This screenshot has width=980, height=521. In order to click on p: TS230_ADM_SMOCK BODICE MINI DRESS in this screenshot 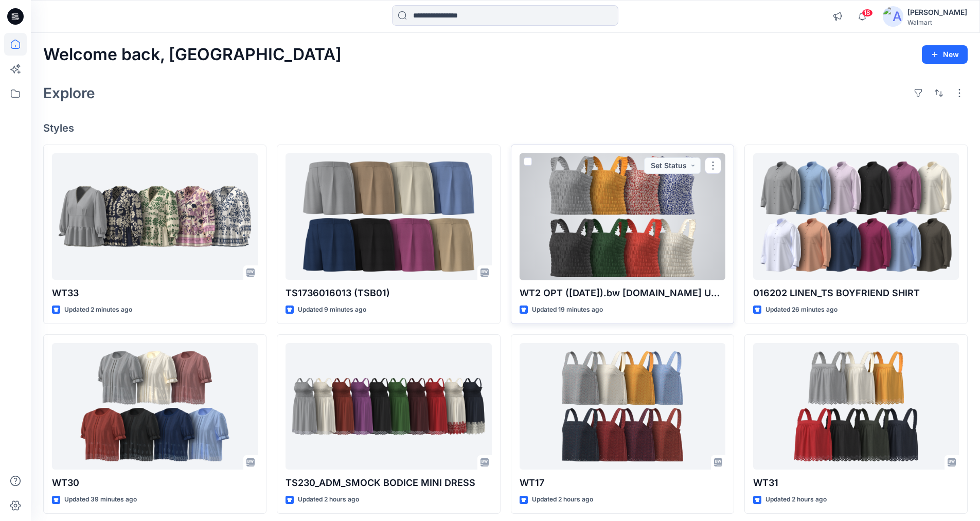, I will do `click(389, 483)`.